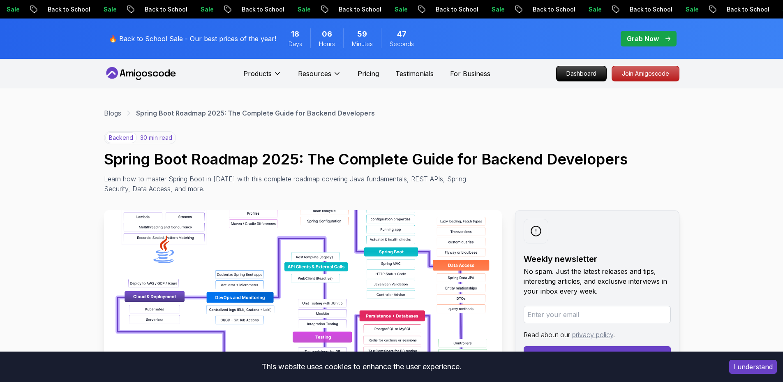 The image size is (783, 382). Describe the element at coordinates (643, 39) in the screenshot. I see `p: Grab Now` at that location.